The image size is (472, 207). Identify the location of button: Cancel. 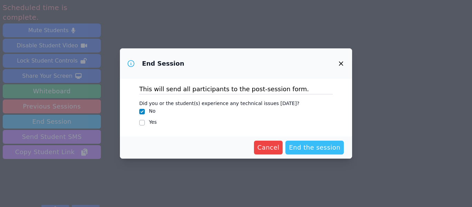
(268, 147).